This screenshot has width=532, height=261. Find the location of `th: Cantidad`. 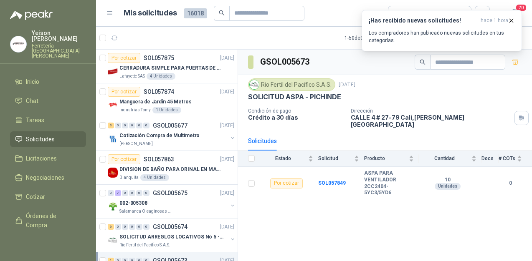

th: Cantidad is located at coordinates (450, 159).